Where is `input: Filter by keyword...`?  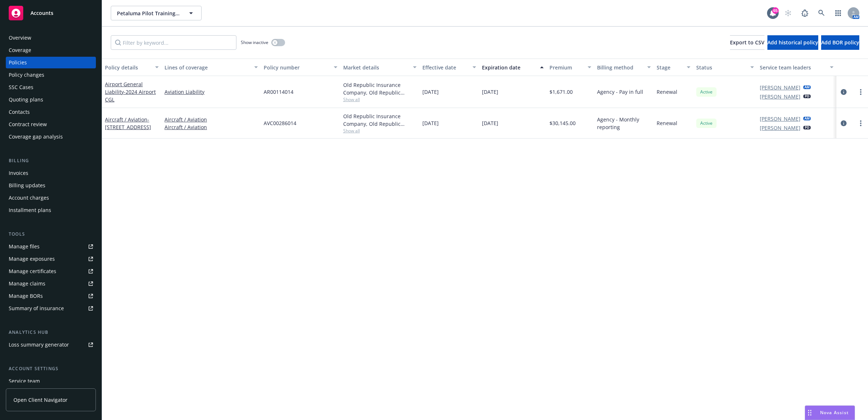
input: Filter by keyword... is located at coordinates (174, 42).